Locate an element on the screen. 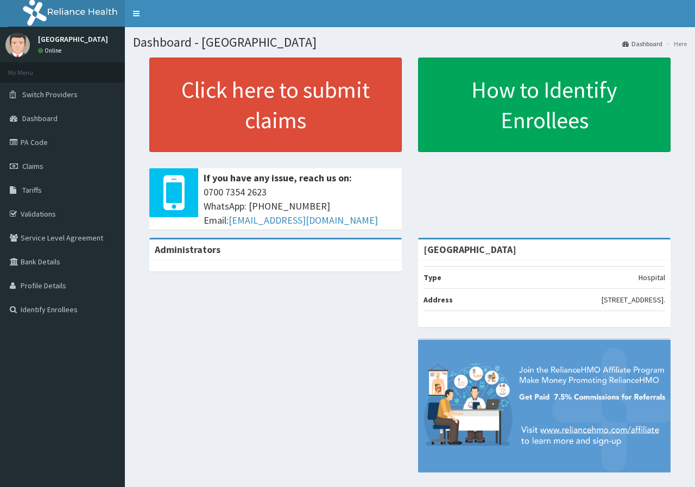 This screenshot has width=695, height=487. b: Type is located at coordinates (432, 278).